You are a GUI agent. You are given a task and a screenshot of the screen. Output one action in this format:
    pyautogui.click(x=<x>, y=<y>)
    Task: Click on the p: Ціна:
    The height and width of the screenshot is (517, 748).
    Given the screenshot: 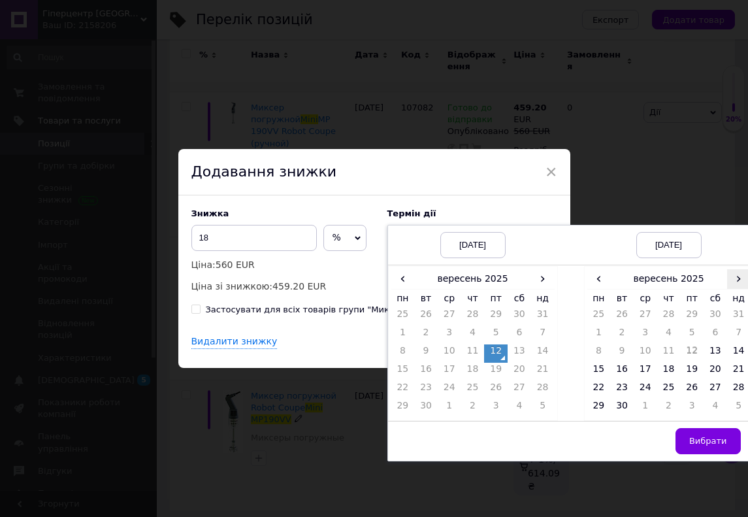 What is the action you would take?
    pyautogui.click(x=283, y=265)
    